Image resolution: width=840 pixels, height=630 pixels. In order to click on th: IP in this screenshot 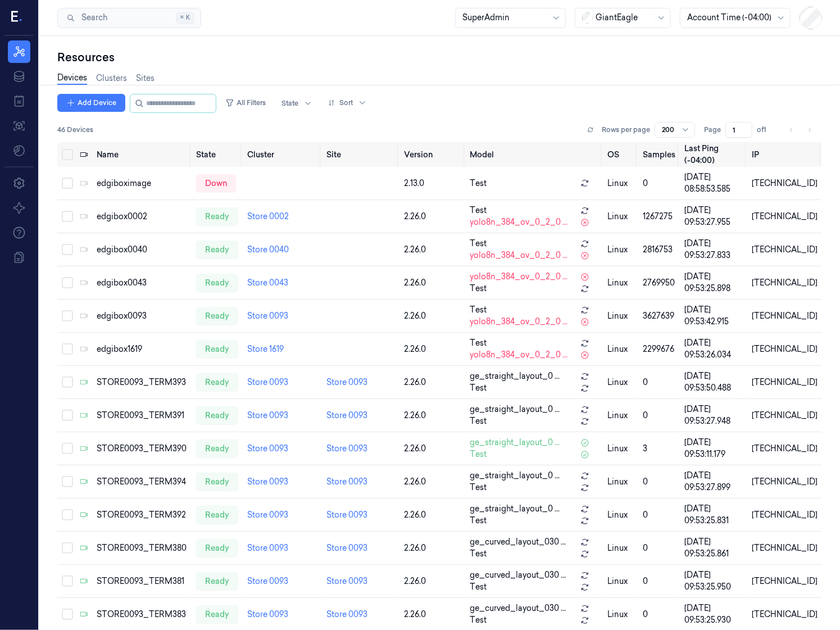, I will do `click(784, 155)`.